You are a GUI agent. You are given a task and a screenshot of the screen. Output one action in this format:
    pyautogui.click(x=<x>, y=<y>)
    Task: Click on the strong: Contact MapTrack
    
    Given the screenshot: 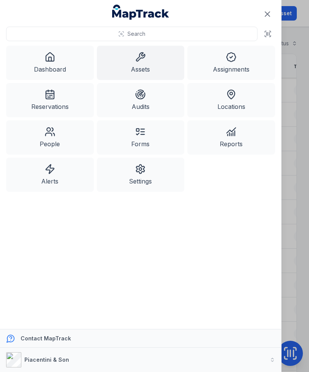 What is the action you would take?
    pyautogui.click(x=46, y=338)
    